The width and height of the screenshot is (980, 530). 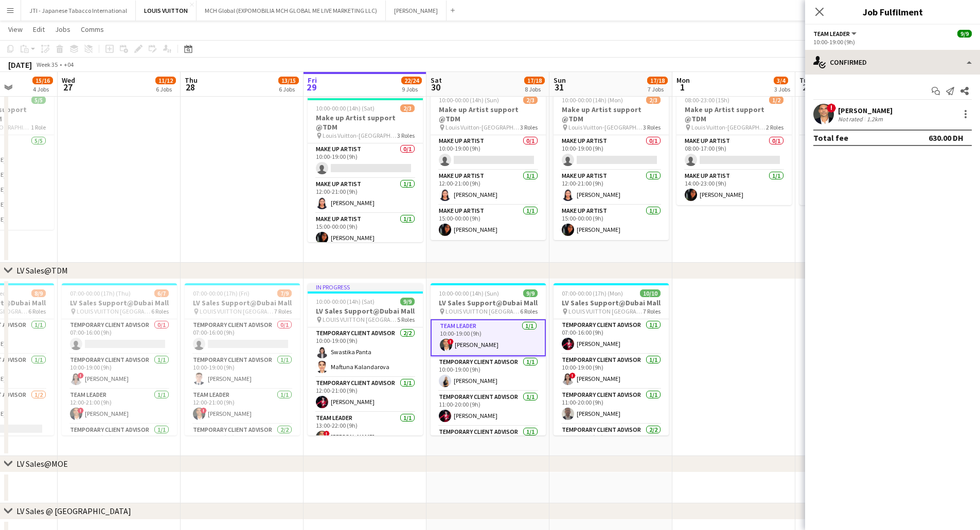 I want to click on div: LV Sales@MOE, so click(x=43, y=464).